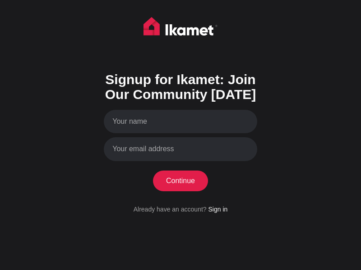 This screenshot has height=270, width=361. Describe the element at coordinates (180, 181) in the screenshot. I see `button: Continue` at that location.